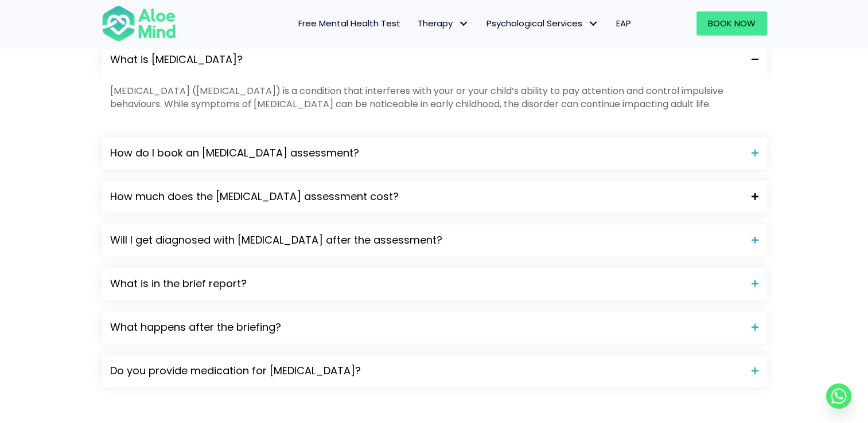 This screenshot has height=423, width=868. What do you see at coordinates (350, 23) in the screenshot?
I see `span: Free Mental Health Test` at bounding box center [350, 23].